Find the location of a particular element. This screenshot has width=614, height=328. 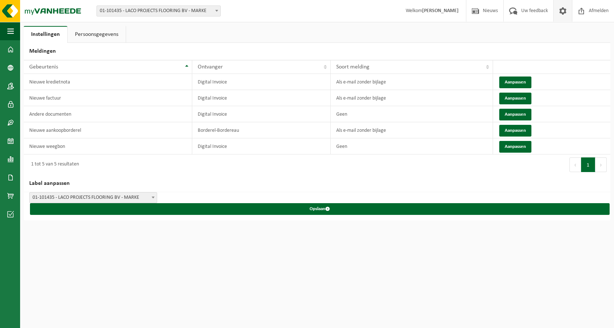

h2: Label aanpassen is located at coordinates (317, 183).